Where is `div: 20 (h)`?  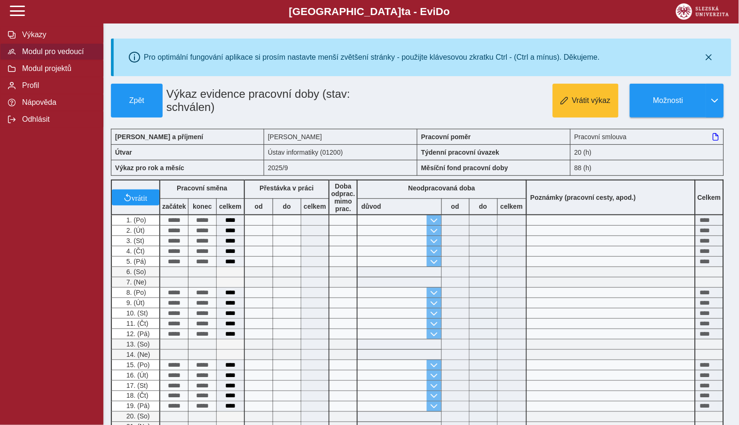
div: 20 (h) is located at coordinates (648, 152).